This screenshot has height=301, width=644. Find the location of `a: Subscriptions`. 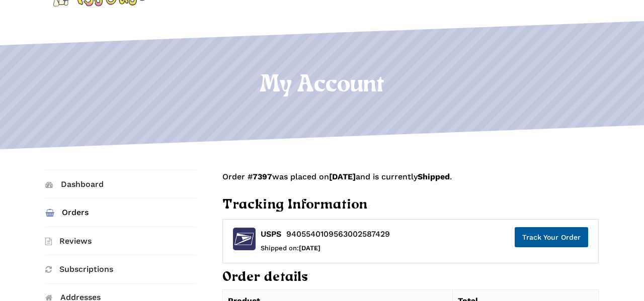

a: Subscriptions is located at coordinates (121, 269).